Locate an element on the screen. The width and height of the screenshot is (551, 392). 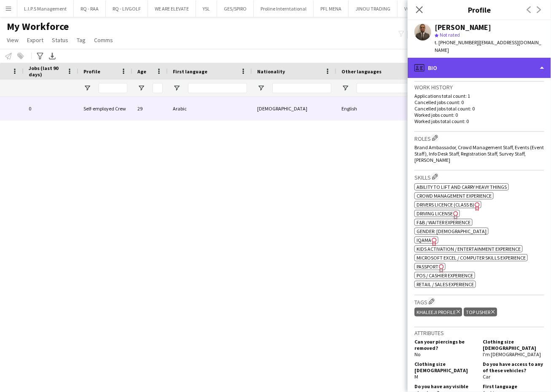
p: Worked jobs total count: 0 is located at coordinates (479, 121).